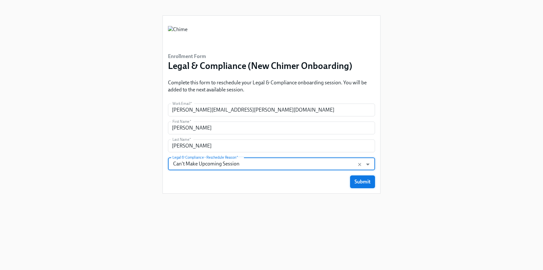  I want to click on button: Submit, so click(363, 182).